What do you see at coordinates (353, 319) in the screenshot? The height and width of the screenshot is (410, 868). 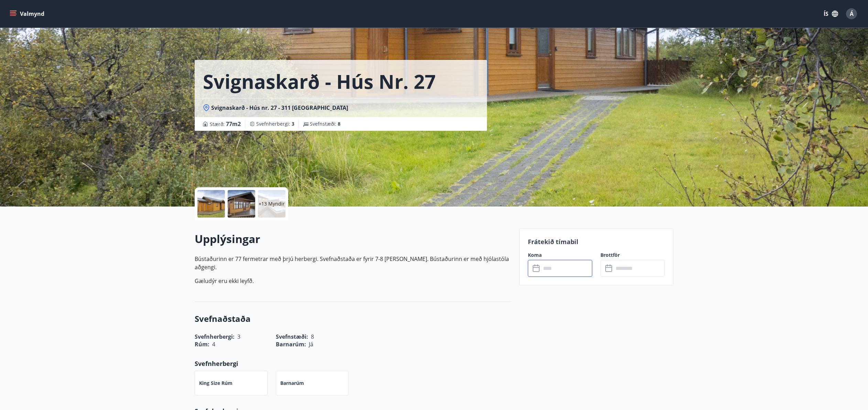 I see `h3: Svefnaðstaða` at bounding box center [353, 319].